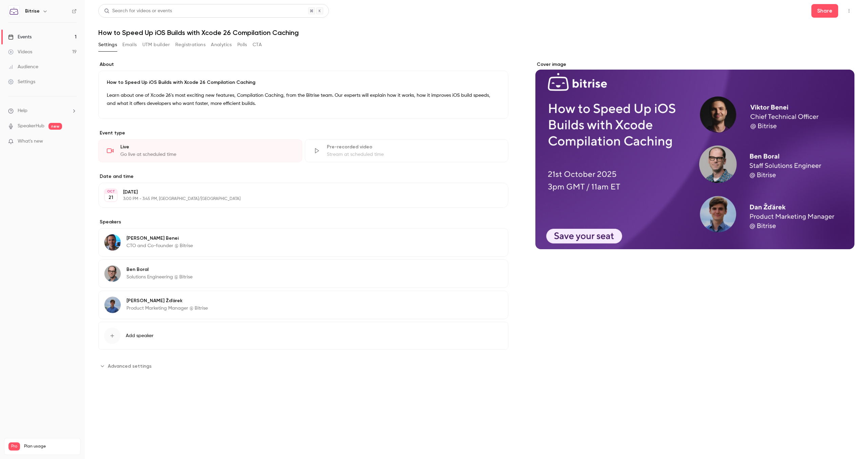 This screenshot has width=868, height=459. What do you see at coordinates (695, 64) in the screenshot?
I see `label: Cover image` at bounding box center [695, 64].